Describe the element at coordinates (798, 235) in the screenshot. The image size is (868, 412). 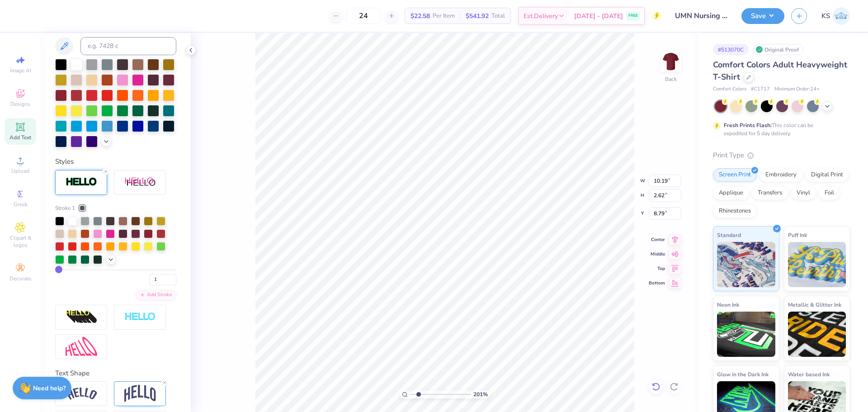
I see `span: Puff Ink` at that location.